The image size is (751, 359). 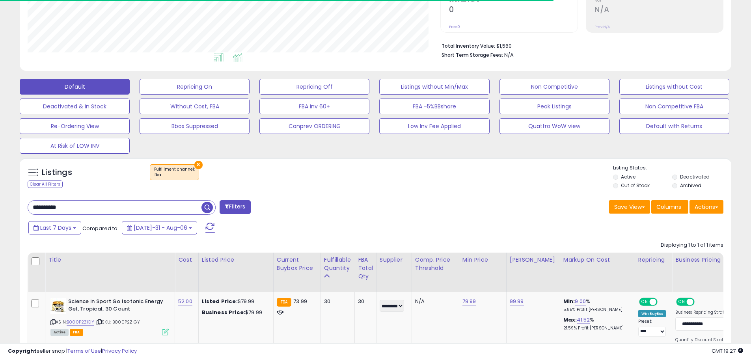 What do you see at coordinates (224, 312) in the screenshot?
I see `b: Business Price:` at bounding box center [224, 312].